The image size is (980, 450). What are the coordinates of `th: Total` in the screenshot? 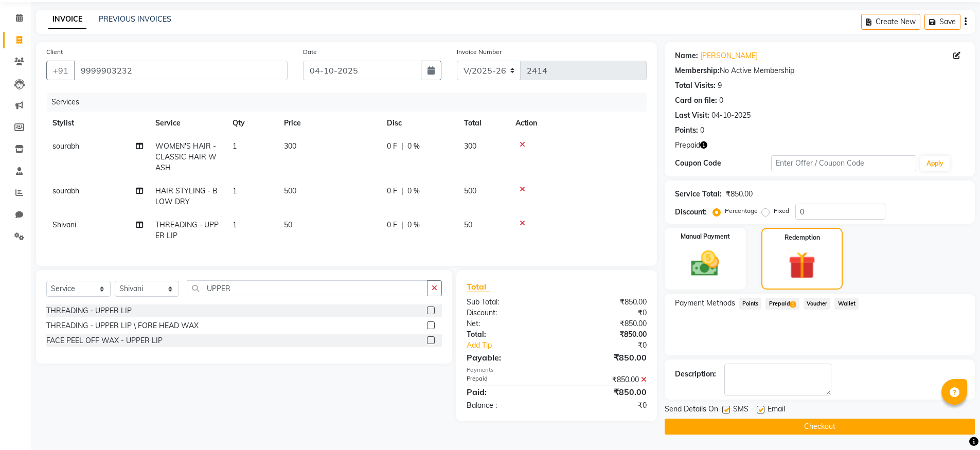 It's located at (484, 123).